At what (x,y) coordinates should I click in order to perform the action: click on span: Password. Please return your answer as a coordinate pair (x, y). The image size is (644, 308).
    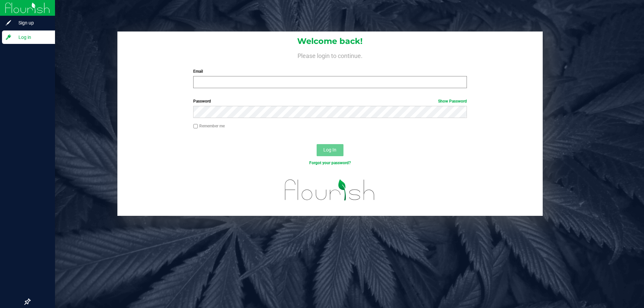
    Looking at the image, I should click on (202, 101).